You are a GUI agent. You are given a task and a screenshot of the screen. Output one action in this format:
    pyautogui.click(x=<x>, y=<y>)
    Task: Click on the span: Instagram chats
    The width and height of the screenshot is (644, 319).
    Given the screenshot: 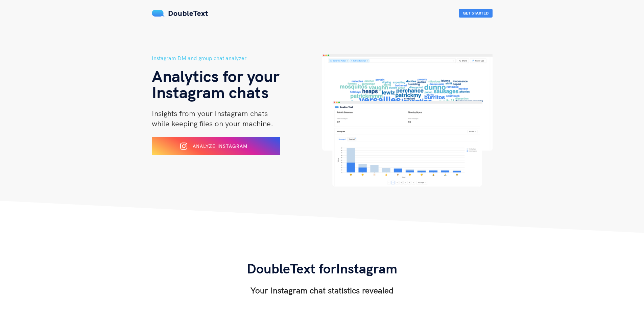 What is the action you would take?
    pyautogui.click(x=210, y=93)
    